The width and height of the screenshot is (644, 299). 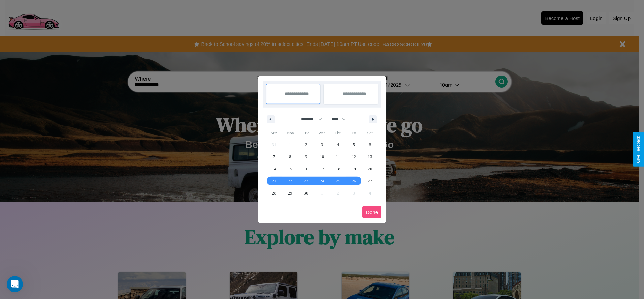 I want to click on span: 17, so click(x=322, y=169).